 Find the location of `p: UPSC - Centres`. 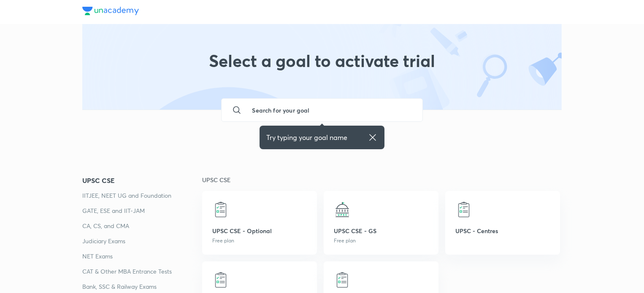

p: UPSC - Centres is located at coordinates (502, 230).